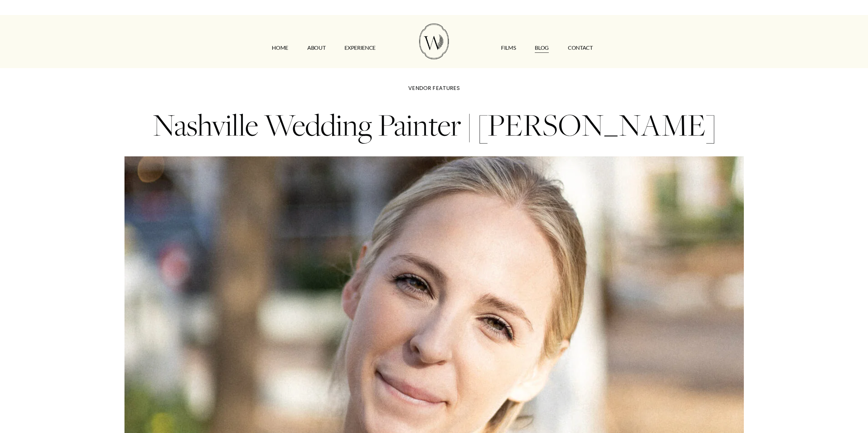 The height and width of the screenshot is (433, 868). What do you see at coordinates (434, 41) in the screenshot?
I see `img: Wild Fern Weddings` at bounding box center [434, 41].